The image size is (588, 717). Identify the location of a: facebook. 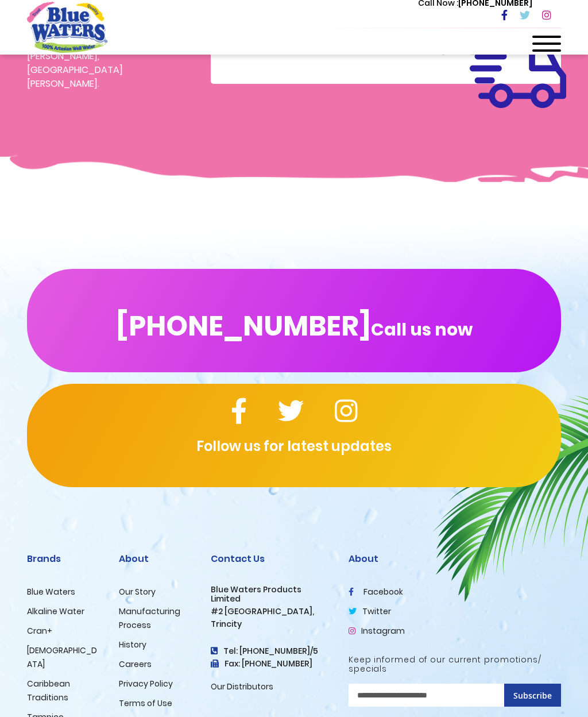
(376, 592).